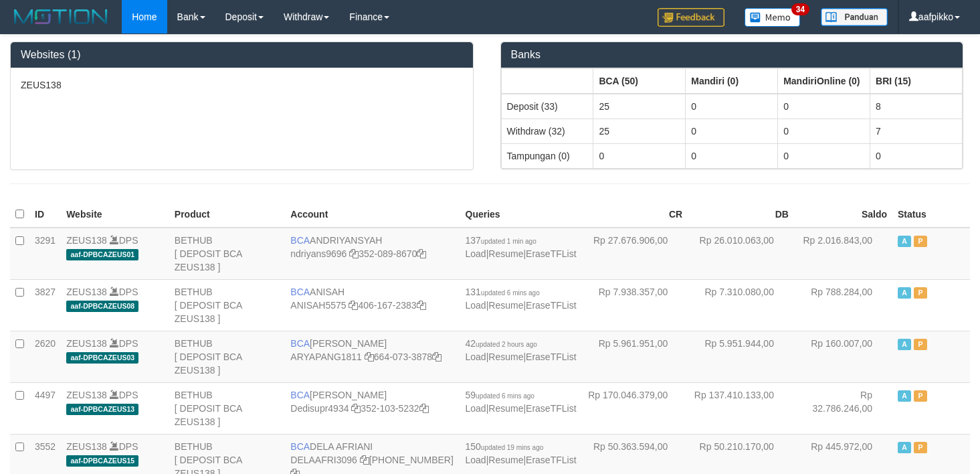  I want to click on td: 4497, so click(45, 407).